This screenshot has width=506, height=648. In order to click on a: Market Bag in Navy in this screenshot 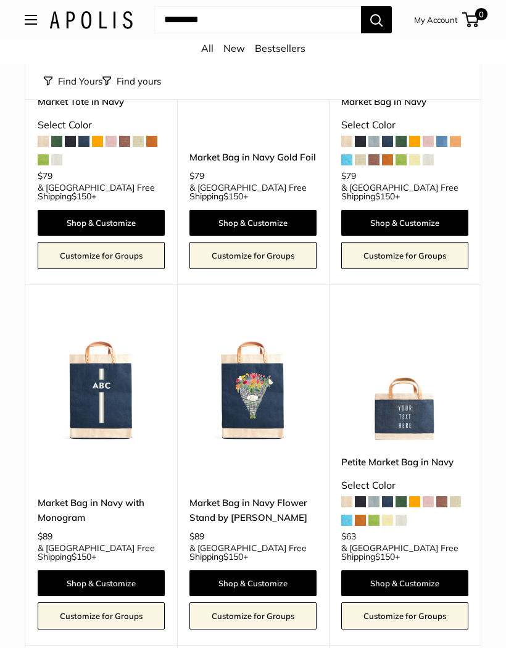, I will do `click(405, 101)`.